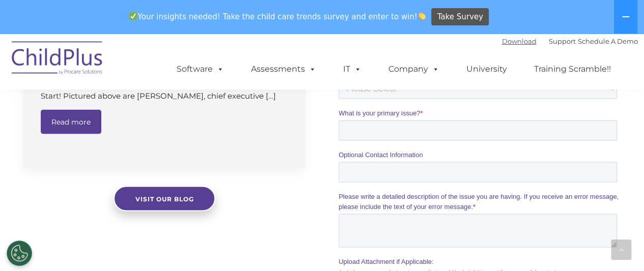 This screenshot has width=644, height=271. Describe the element at coordinates (165, 199) in the screenshot. I see `a: Visit our blog` at that location.